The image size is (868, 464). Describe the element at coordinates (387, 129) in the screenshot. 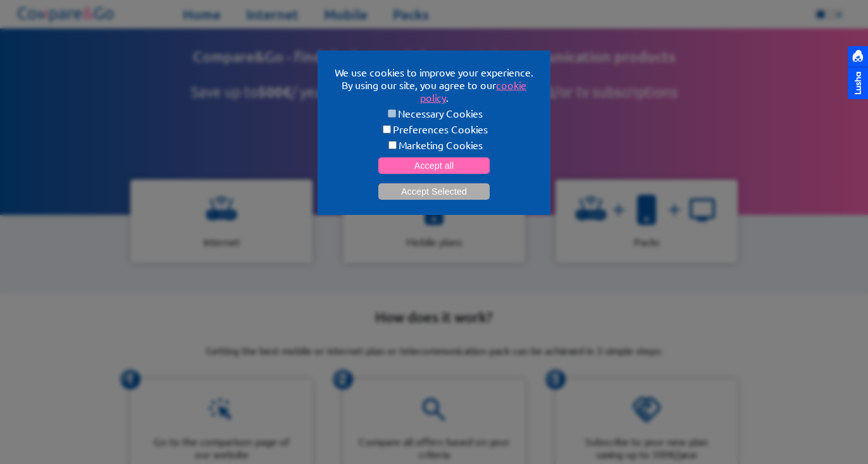

I see `input: Preferences Cookies` at that location.